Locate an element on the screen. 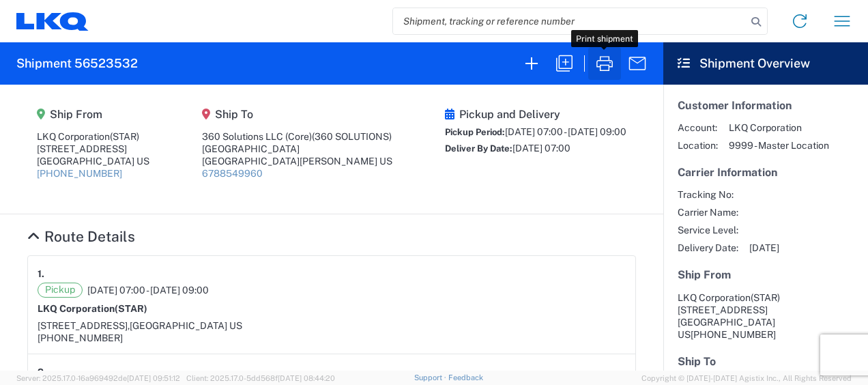  h5: Customer Information is located at coordinates (766, 105).